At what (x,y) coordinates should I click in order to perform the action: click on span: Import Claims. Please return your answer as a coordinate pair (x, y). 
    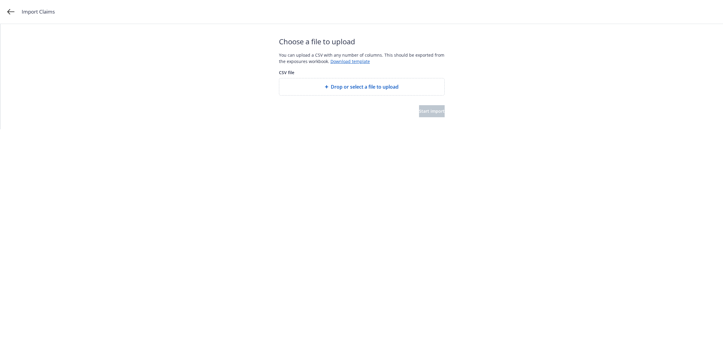
    Looking at the image, I should click on (38, 12).